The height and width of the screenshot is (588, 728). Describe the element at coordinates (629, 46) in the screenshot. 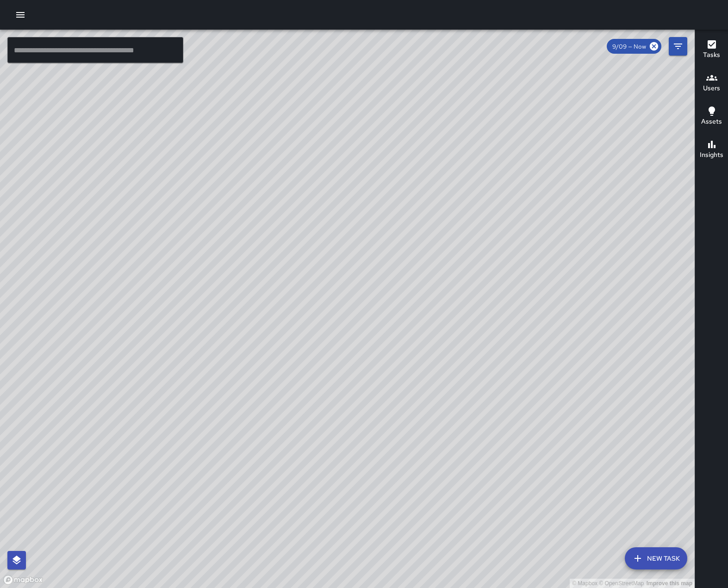

I see `span: 9/09 — Now` at that location.